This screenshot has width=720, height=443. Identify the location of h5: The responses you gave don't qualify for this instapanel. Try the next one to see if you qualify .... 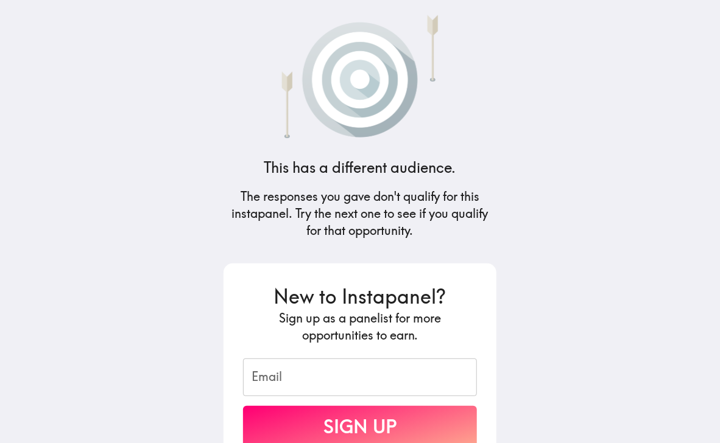
(360, 214).